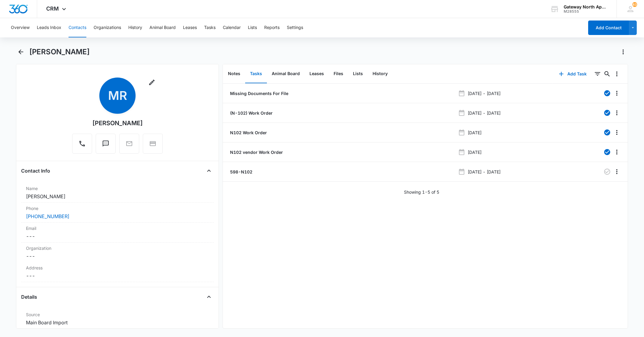 The width and height of the screenshot is (644, 337). I want to click on label: Organization, so click(117, 248).